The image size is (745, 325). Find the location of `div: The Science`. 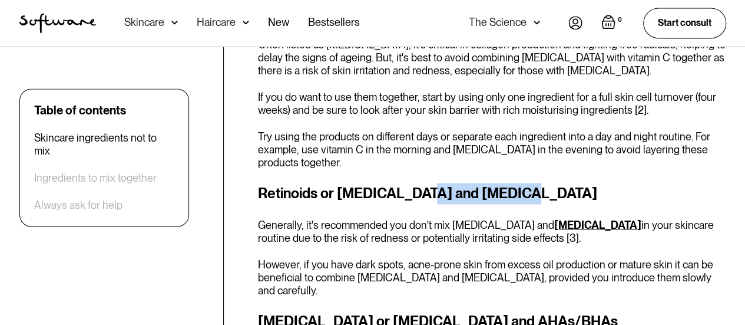

div: The Science is located at coordinates (498, 22).